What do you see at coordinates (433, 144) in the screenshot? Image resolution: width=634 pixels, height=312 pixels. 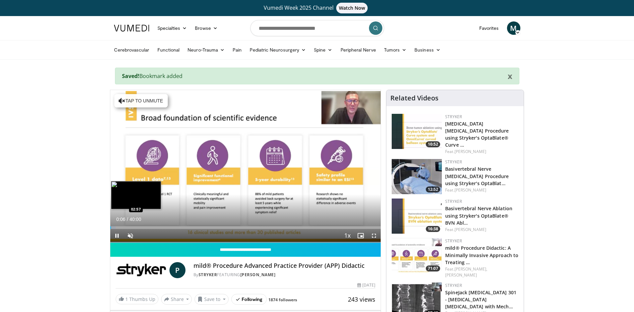 I see `span: 10:52` at bounding box center [433, 144].